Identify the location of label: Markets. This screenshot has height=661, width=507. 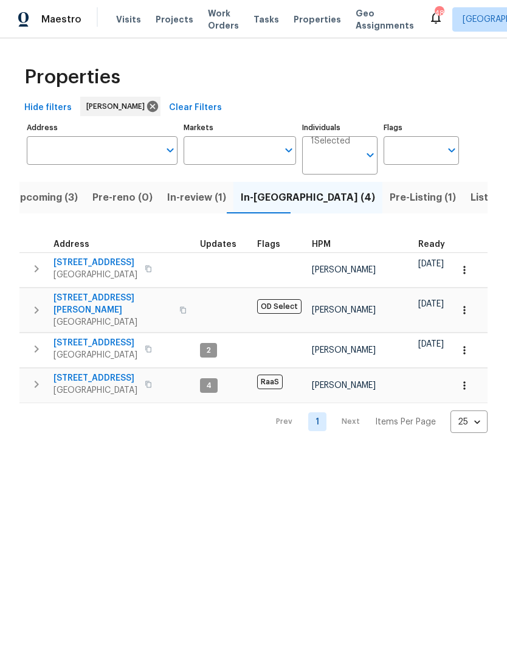
(240, 128).